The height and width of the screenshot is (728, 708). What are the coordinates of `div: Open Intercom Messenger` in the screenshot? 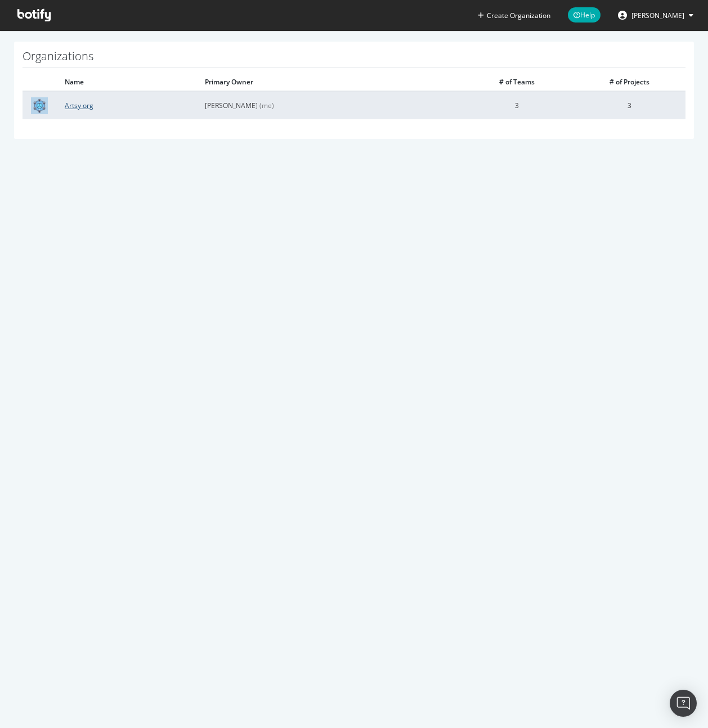 It's located at (683, 704).